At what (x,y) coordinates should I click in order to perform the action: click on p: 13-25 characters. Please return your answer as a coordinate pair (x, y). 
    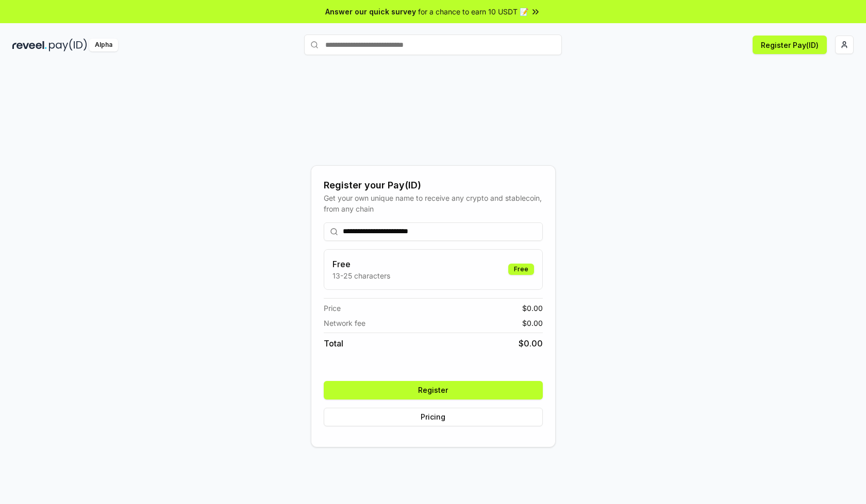
    Looking at the image, I should click on (362, 275).